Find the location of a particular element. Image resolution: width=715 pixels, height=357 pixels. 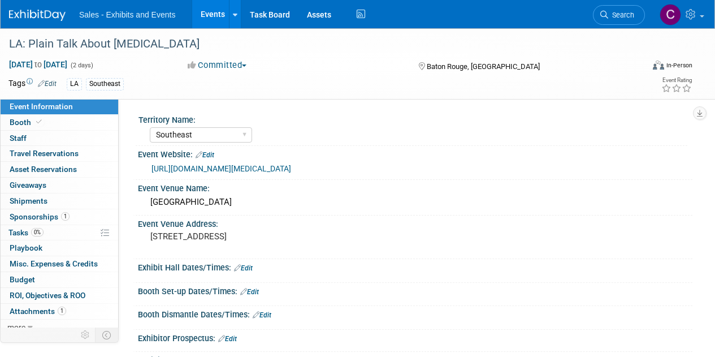

div: Territory Name: is located at coordinates (413, 118).